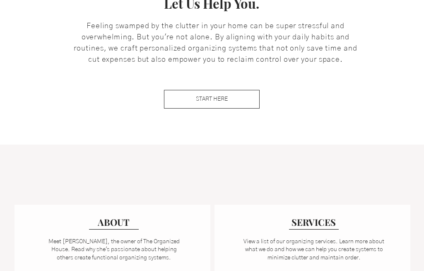  What do you see at coordinates (114, 222) in the screenshot?
I see `a: ABOUT` at bounding box center [114, 222].